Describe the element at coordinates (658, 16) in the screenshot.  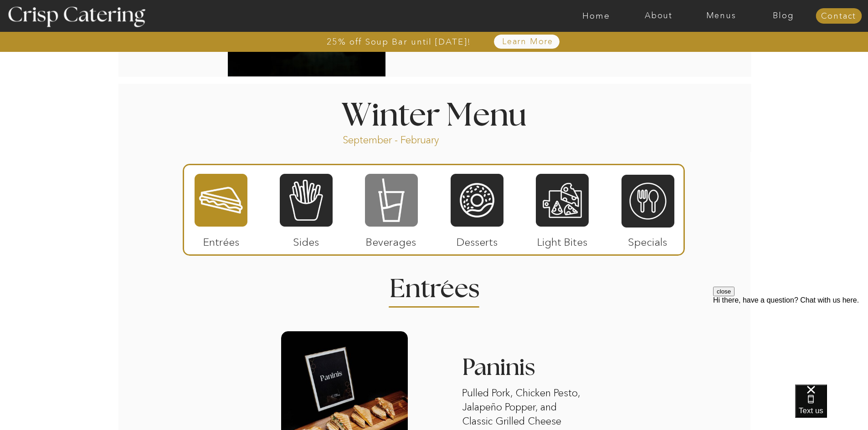
I see `nav: About` at that location.